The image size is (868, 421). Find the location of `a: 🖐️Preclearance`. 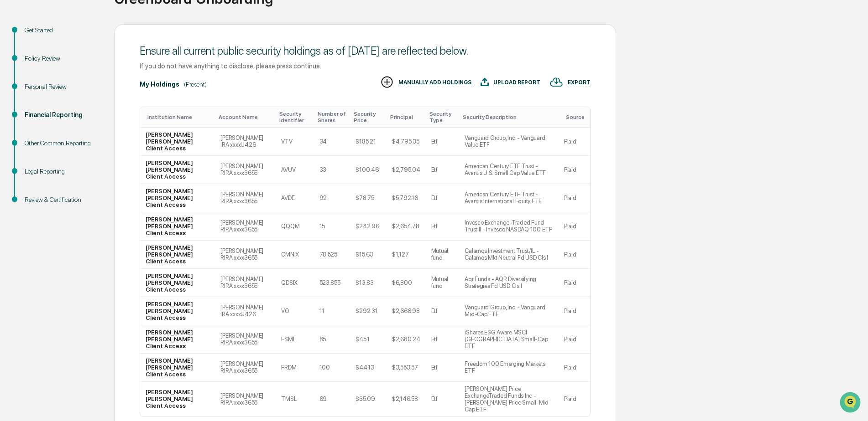

a: 🖐️Preclearance is located at coordinates (34, 167).